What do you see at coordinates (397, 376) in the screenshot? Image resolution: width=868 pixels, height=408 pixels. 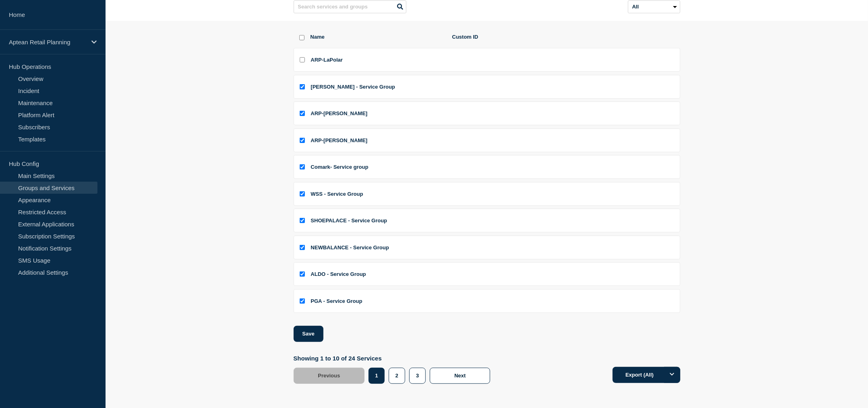 I see `button: 2` at bounding box center [397, 376].